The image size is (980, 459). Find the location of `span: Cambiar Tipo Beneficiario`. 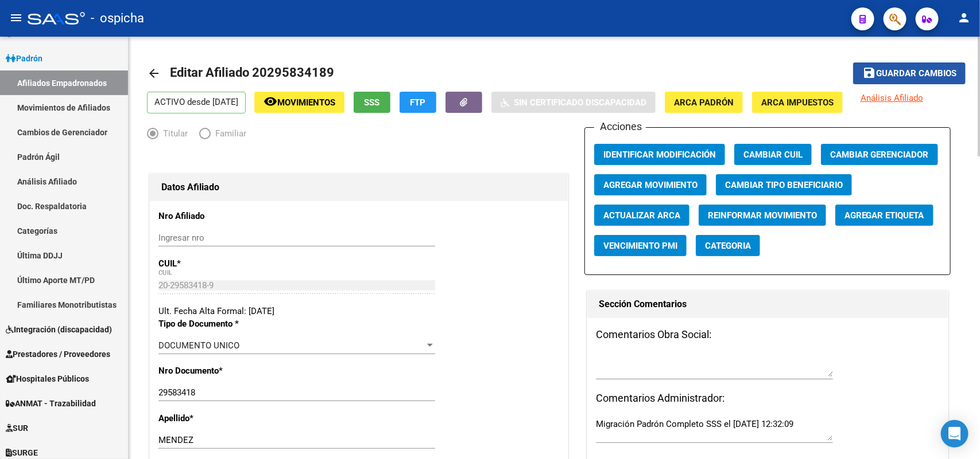

span: Cambiar Tipo Beneficiario is located at coordinates (783, 185).